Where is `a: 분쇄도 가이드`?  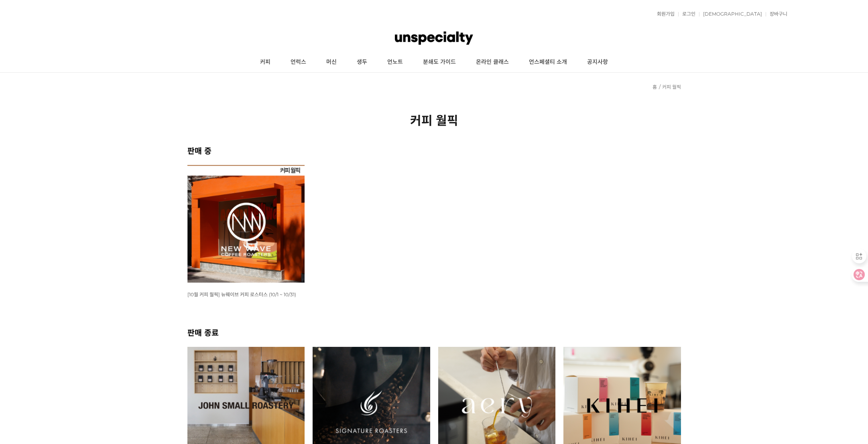
a: 분쇄도 가이드 is located at coordinates (439, 62).